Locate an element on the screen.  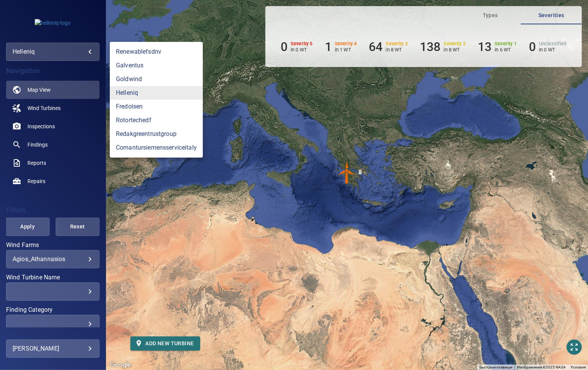
a: galventus is located at coordinates (156, 65).